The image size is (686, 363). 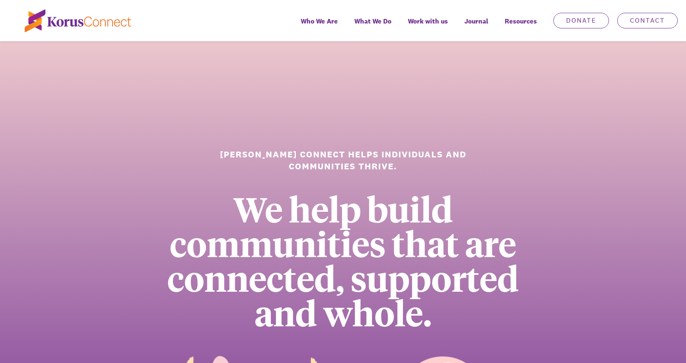 I want to click on span: Who We Are, so click(x=319, y=21).